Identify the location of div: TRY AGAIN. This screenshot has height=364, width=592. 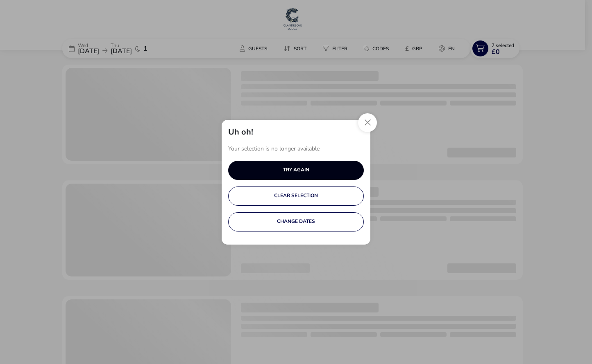
(296, 170).